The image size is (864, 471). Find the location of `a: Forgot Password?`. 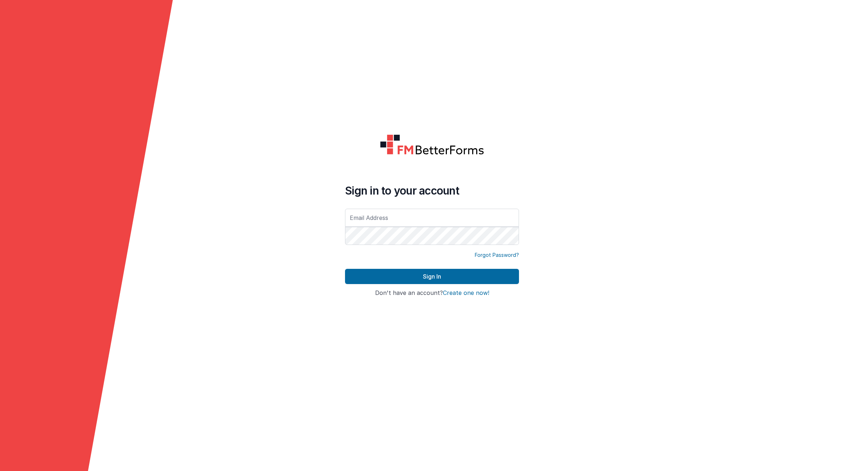

a: Forgot Password? is located at coordinates (497, 255).